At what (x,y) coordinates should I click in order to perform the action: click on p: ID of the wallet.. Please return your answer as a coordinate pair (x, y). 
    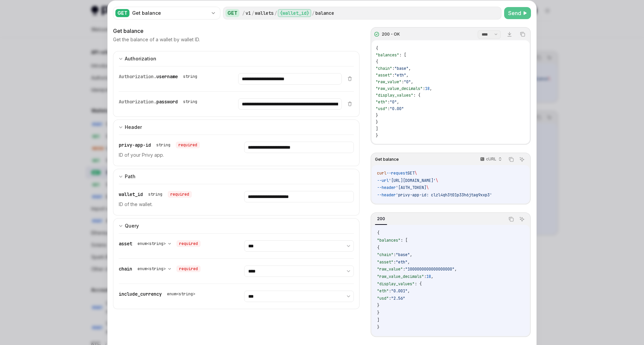
    Looking at the image, I should click on (174, 204).